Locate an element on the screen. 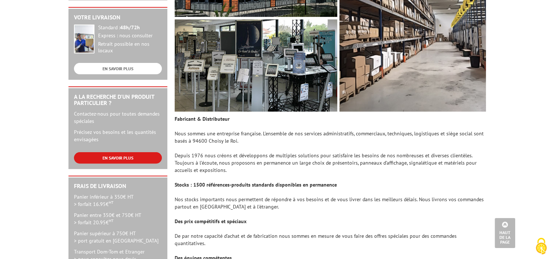  strong: Des prix compétitifs et spéciaux is located at coordinates (210, 221).